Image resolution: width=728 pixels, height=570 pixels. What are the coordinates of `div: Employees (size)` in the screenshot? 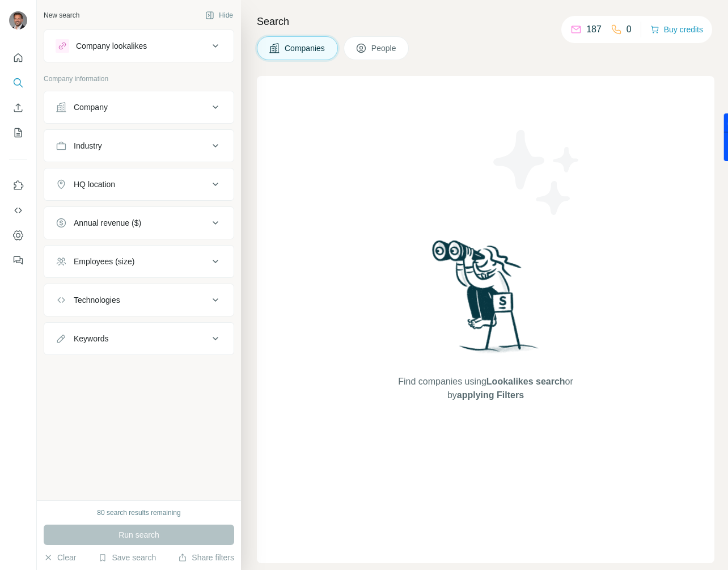 It's located at (104, 261).